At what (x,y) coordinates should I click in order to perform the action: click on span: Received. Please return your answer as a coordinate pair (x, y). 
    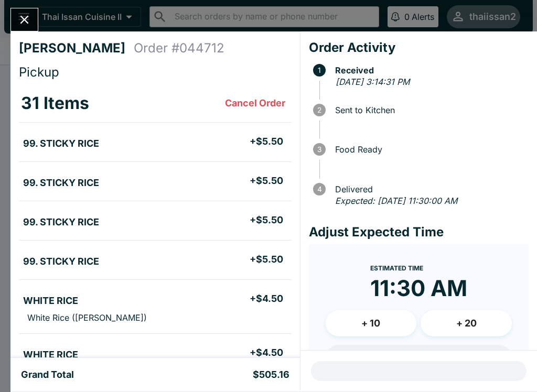
    Looking at the image, I should click on (429, 70).